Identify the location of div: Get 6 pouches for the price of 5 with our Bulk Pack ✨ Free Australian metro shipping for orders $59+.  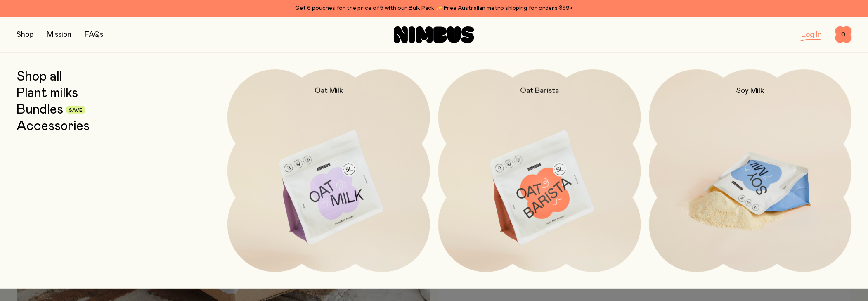
(434, 8).